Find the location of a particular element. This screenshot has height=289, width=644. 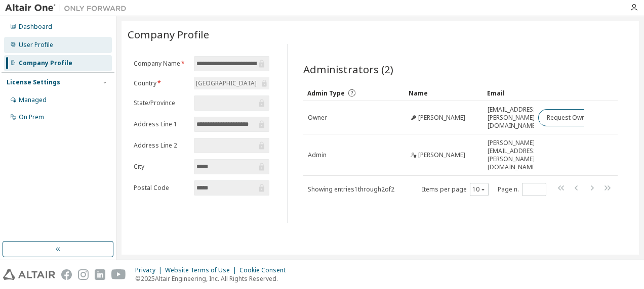

img: youtube.svg is located at coordinates (119, 275).